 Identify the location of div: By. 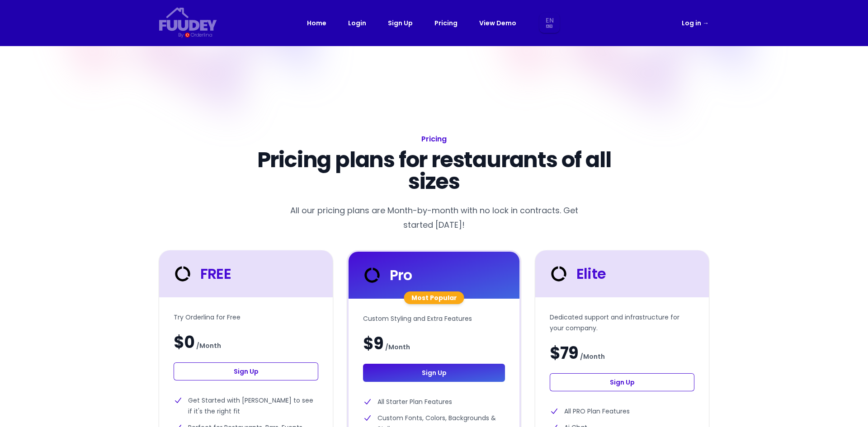
(180, 35).